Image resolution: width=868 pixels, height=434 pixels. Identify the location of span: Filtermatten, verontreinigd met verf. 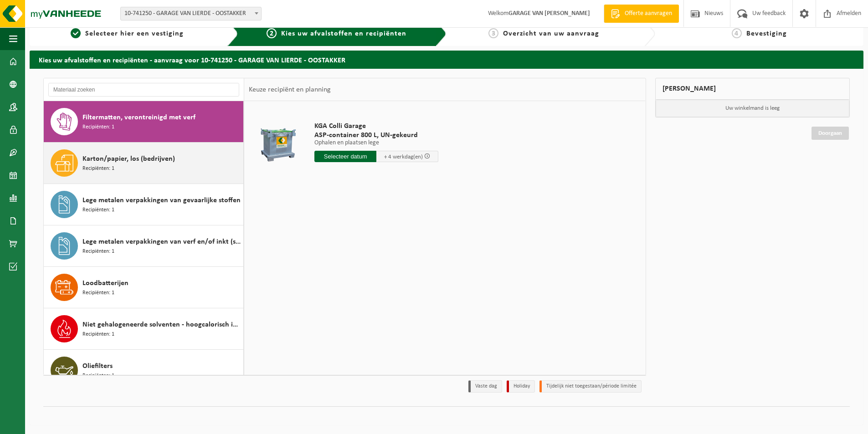
(139, 118).